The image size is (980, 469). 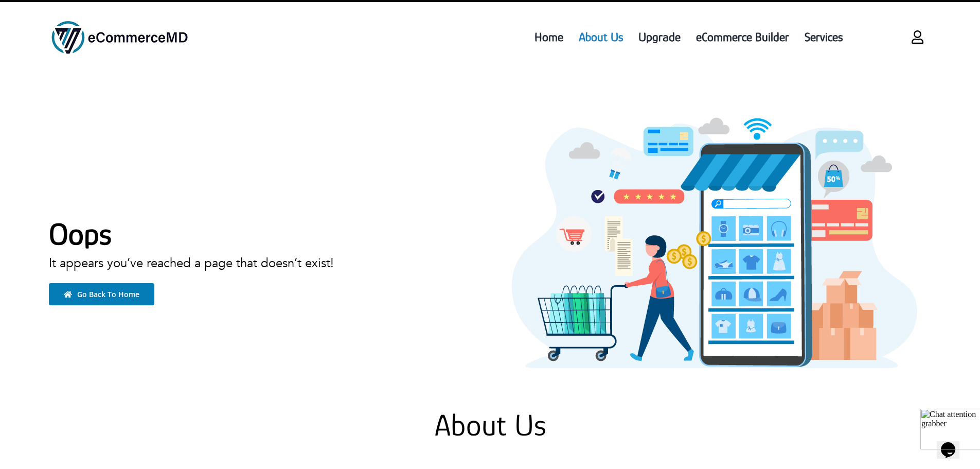 What do you see at coordinates (917, 37) in the screenshot?
I see `a: Link to https://www.ecommercemd.com/login` at bounding box center [917, 37].